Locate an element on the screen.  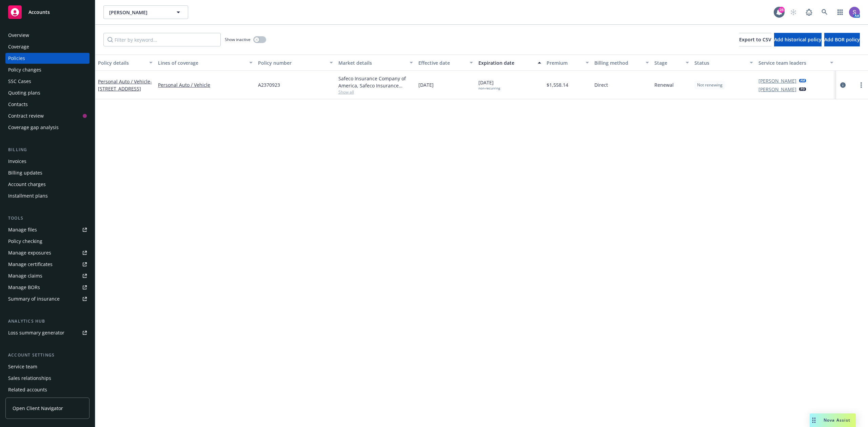
div: Contacts is located at coordinates (18, 104).